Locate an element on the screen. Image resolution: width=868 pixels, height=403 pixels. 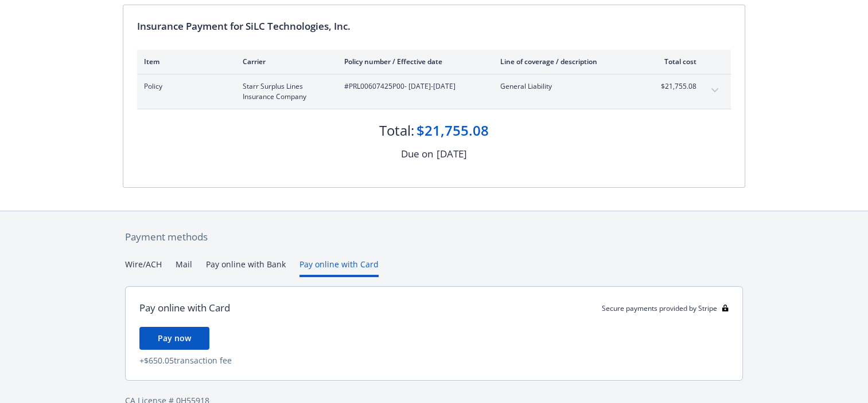
div: Carrier is located at coordinates (284, 61).